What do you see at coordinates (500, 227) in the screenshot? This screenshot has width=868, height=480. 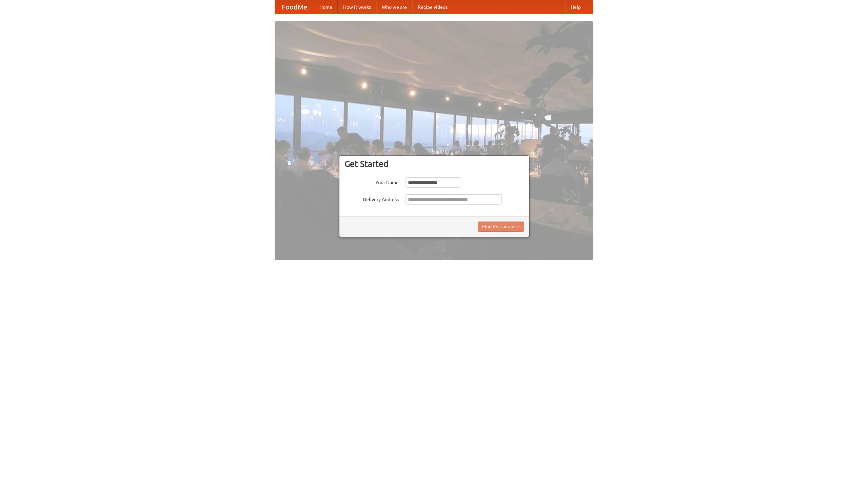 I see `button: Find Restaurants!` at bounding box center [500, 227].